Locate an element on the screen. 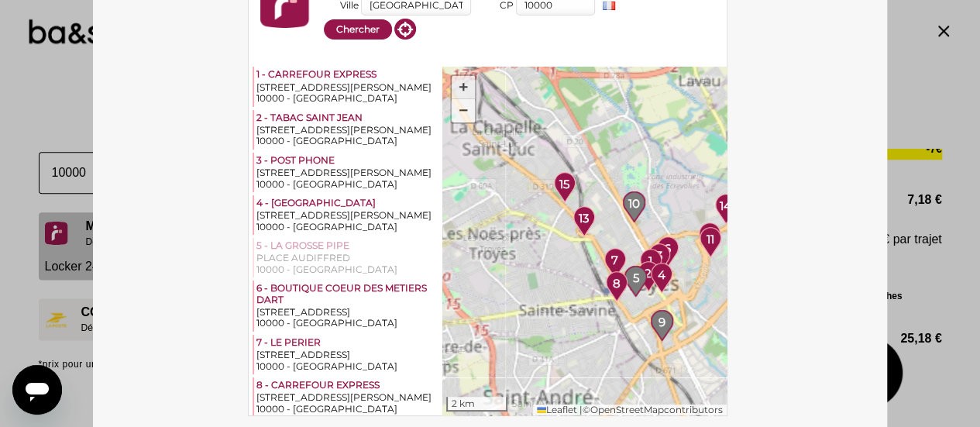 Image resolution: width=980 pixels, height=427 pixels. div: 6 - BOUTIQUE COEUR DES METIERS DART is located at coordinates (348, 294).